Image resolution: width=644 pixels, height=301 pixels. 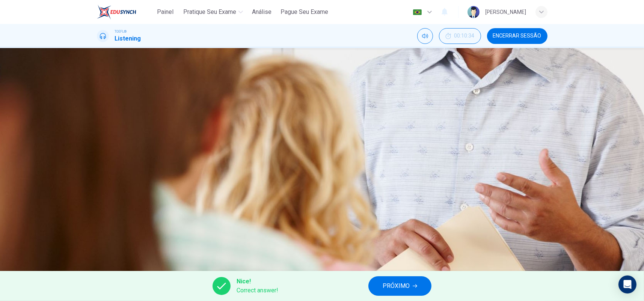 What do you see at coordinates (400, 286) in the screenshot?
I see `button: PRÓXIMO` at bounding box center [400, 286].